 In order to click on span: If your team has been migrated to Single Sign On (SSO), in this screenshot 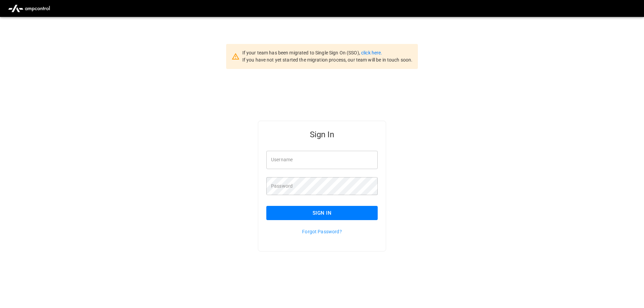, I will do `click(302, 52)`.